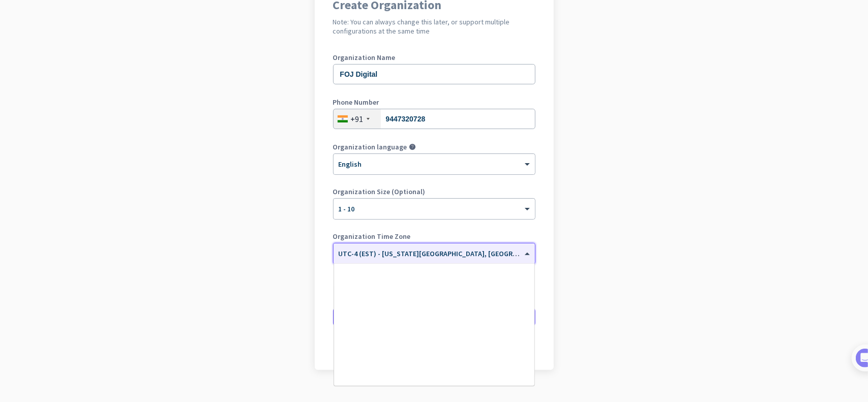 This screenshot has height=402, width=868. Describe the element at coordinates (434, 192) in the screenshot. I see `label: Organization Size (Optional)` at that location.